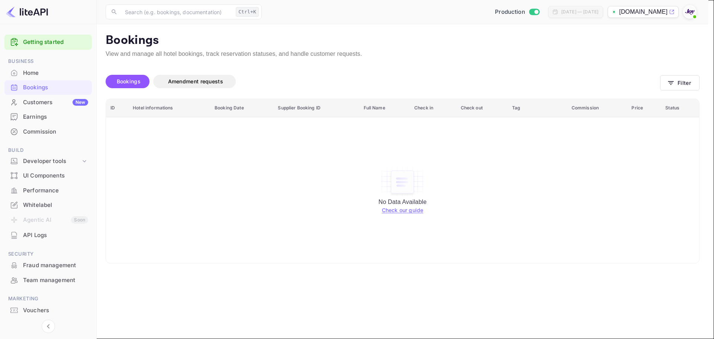 The height and width of the screenshot is (339, 714). I want to click on th: Hotel informations, so click(169, 108).